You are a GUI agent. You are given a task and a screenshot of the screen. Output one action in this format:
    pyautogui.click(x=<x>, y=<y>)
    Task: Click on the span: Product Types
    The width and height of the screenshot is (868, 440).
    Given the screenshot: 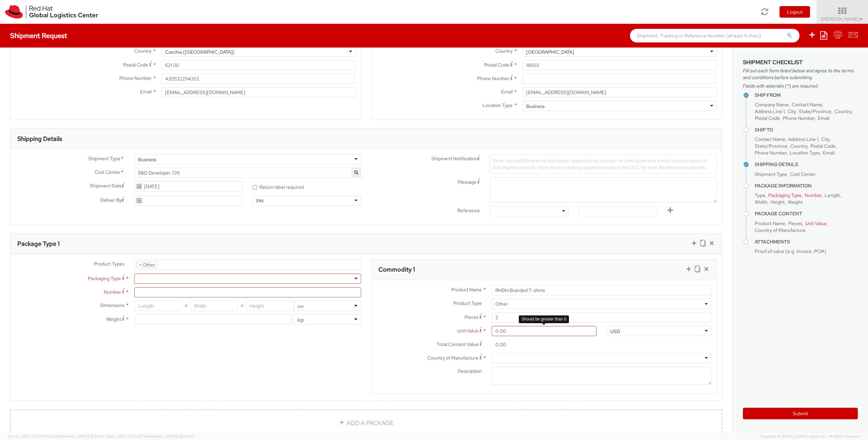 What is the action you would take?
    pyautogui.click(x=109, y=263)
    